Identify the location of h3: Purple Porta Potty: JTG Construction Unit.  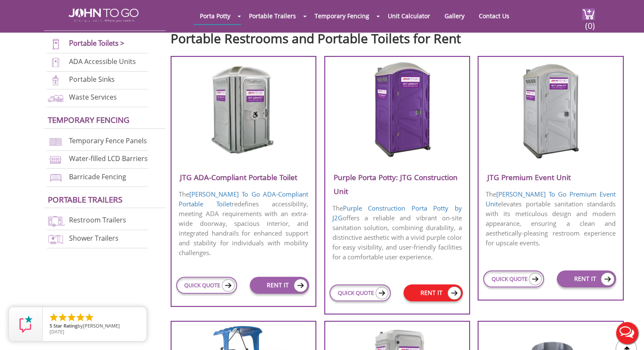
(397, 184).